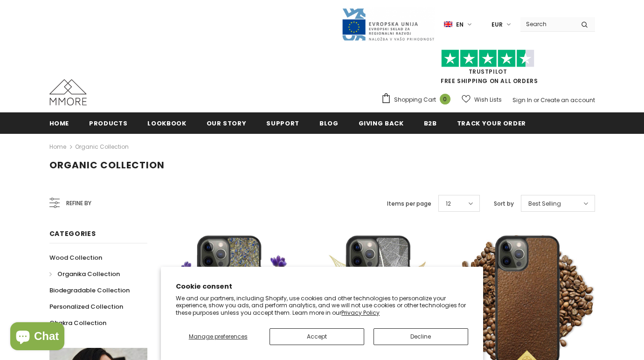 The width and height of the screenshot is (644, 360). What do you see at coordinates (167, 123) in the screenshot?
I see `a: Lookbook` at bounding box center [167, 123].